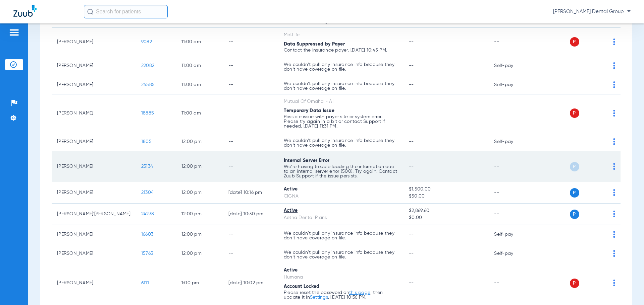 This screenshot has height=305, width=644. What do you see at coordinates (341, 278) in the screenshot?
I see `div: Humana` at bounding box center [341, 278].